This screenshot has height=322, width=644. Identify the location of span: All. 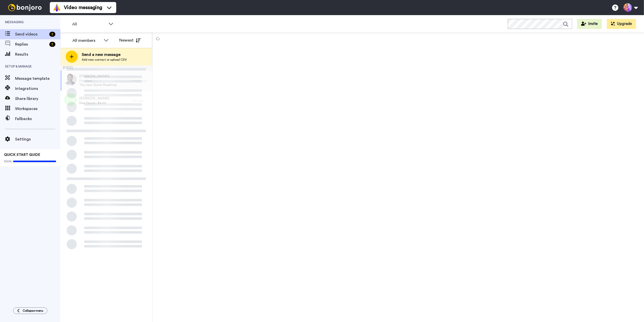
(89, 24).